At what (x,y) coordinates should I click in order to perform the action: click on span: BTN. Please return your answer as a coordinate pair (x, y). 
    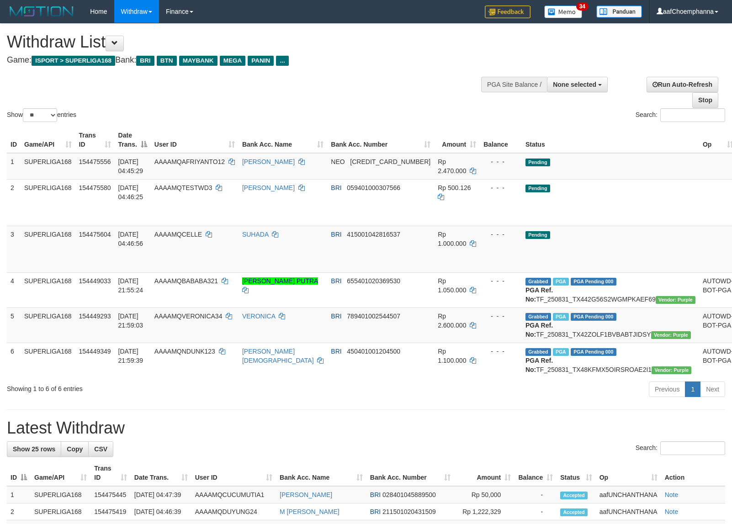
    Looking at the image, I should click on (167, 61).